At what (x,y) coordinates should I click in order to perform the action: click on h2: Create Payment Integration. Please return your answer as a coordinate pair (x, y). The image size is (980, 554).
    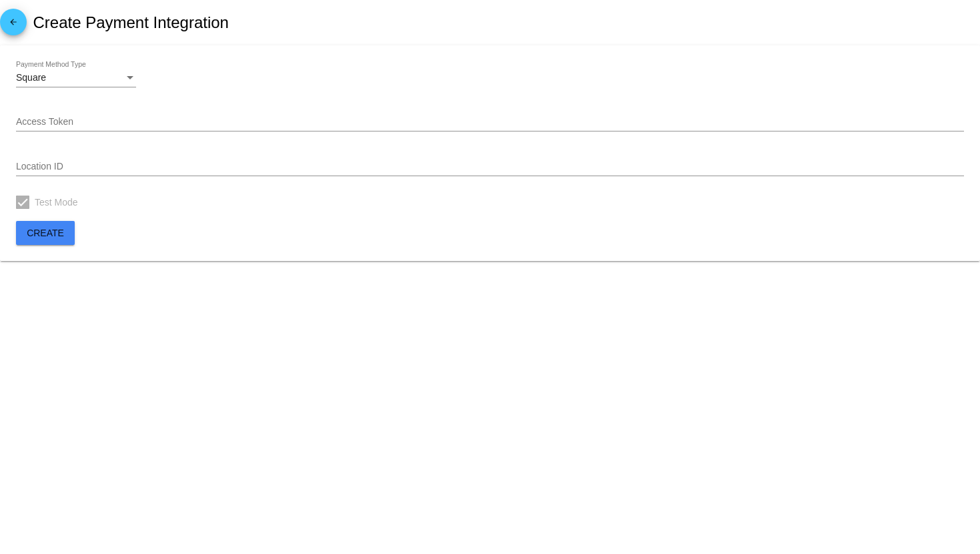
    Looking at the image, I should click on (131, 22).